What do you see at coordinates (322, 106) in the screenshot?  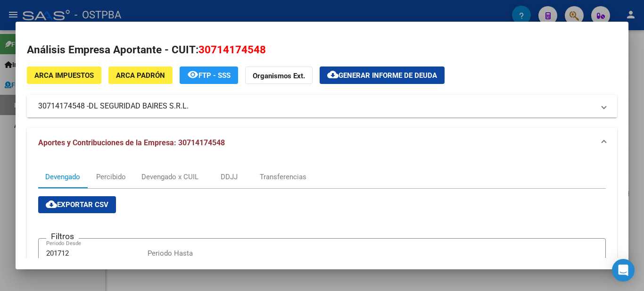 I see `mat-expansion-panel-header: 30714174548 -DL SEGURIDAD BAIRES S.R.L.` at bounding box center [322, 106].